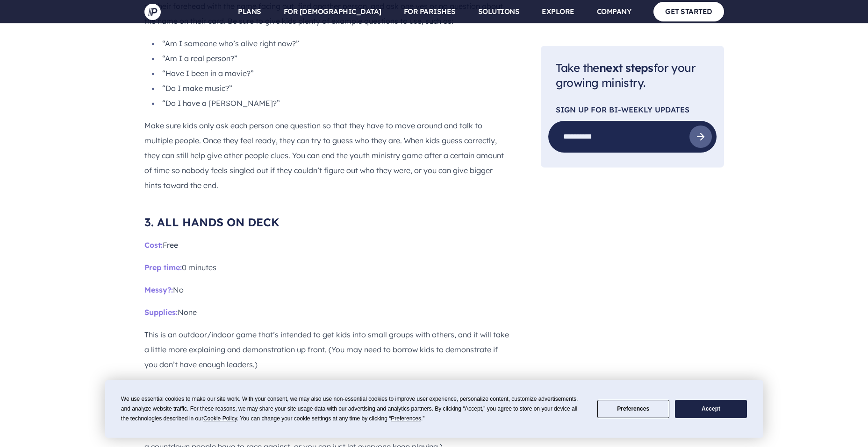 The width and height of the screenshot is (868, 447). What do you see at coordinates (212, 222) in the screenshot?
I see `span: 3. ALL HANDS ON DECK` at bounding box center [212, 222].